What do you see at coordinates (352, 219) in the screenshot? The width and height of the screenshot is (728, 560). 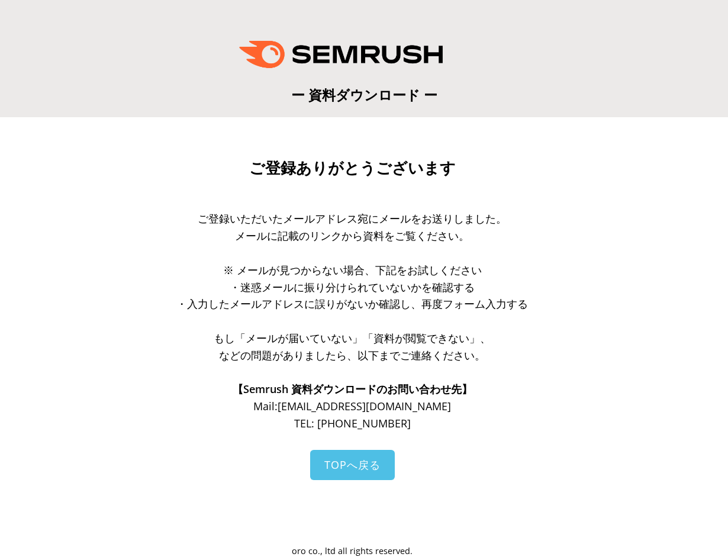 I see `span: ご登録いただいたメールアドレス宛にメールをお送りしました。` at bounding box center [352, 219].